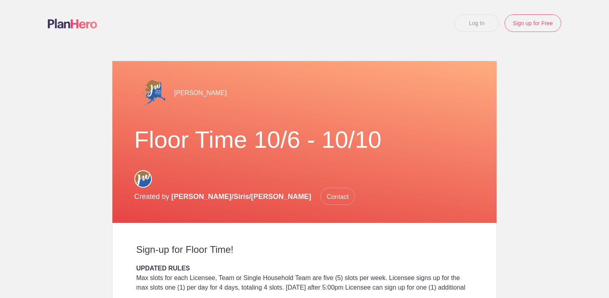 This screenshot has width=609, height=298. What do you see at coordinates (143, 179) in the screenshot?
I see `img: Circle for social` at bounding box center [143, 179].